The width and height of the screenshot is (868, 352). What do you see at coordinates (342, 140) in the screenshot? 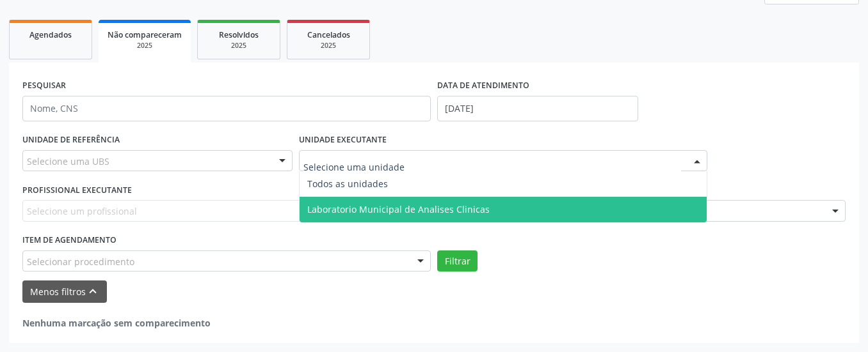
I see `label: UNIDADE EXECUTANTE` at bounding box center [342, 140].